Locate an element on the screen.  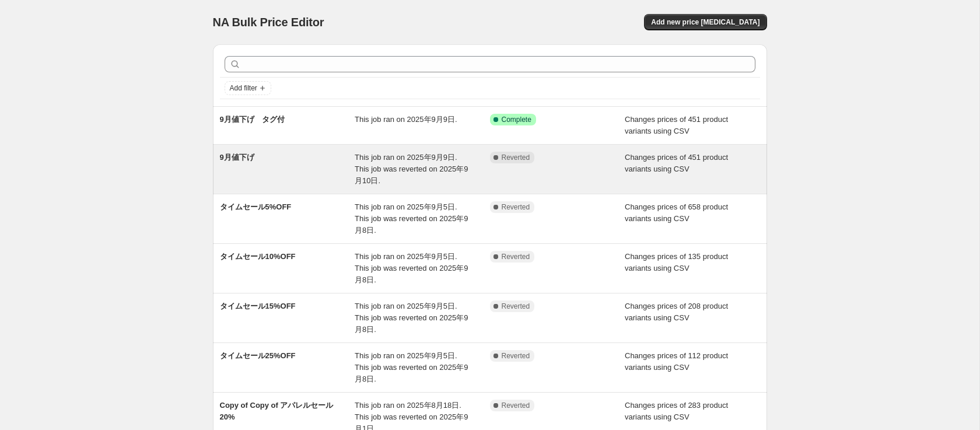
span: This job ran on 2025年9月9日. This job was reverted on 2025年9月10日. is located at coordinates (411, 169).